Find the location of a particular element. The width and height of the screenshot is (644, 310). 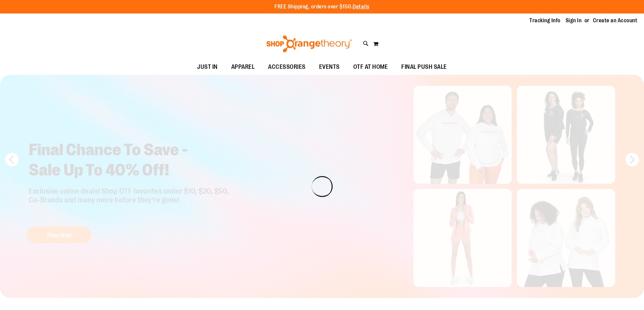

a: Create an Account is located at coordinates (615, 20).